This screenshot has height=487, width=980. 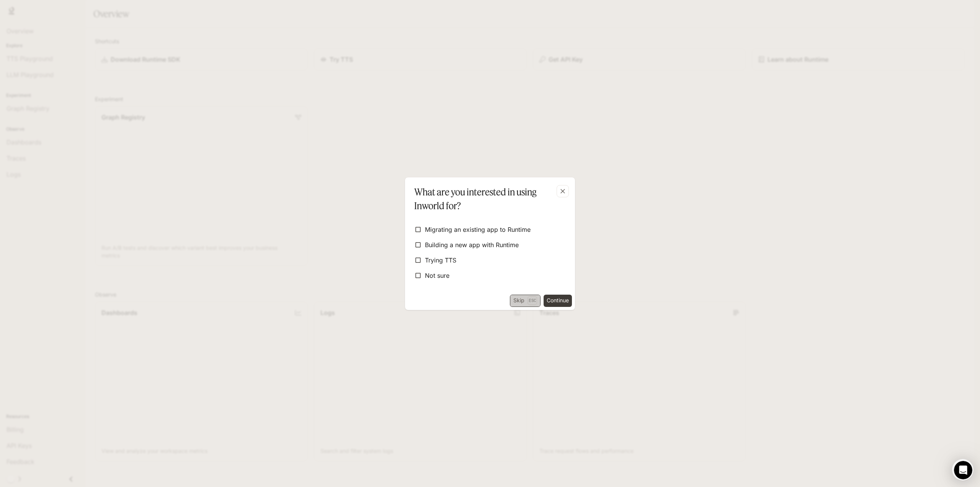 I want to click on span: Not sure, so click(x=437, y=275).